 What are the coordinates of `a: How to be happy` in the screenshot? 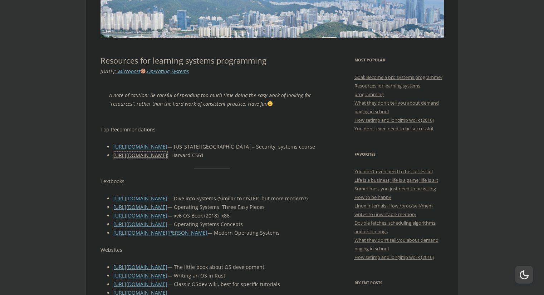 It's located at (373, 197).